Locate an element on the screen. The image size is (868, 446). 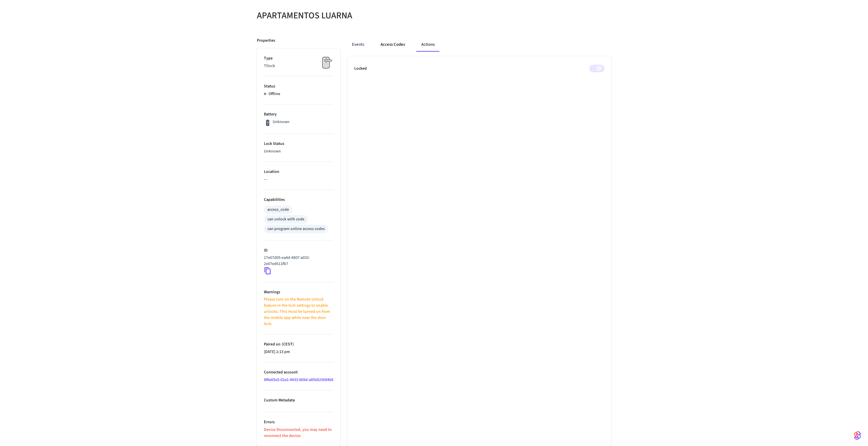
p: Locked is located at coordinates (360, 68).